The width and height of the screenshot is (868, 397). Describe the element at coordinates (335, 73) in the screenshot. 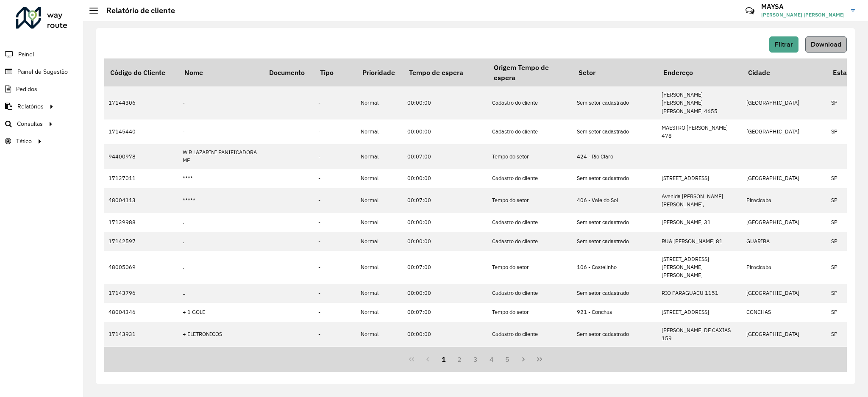

I see `th: Tipo` at that location.